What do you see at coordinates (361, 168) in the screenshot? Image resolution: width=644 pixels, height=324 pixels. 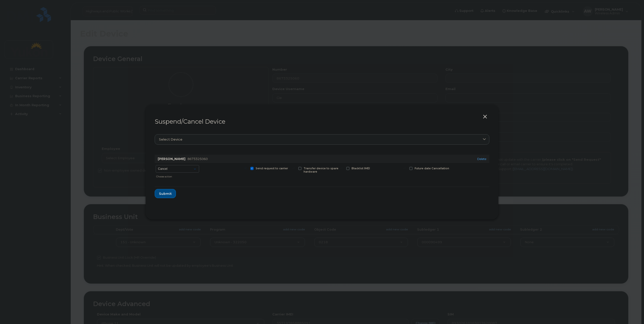 I see `span: Blacklist IMEI` at bounding box center [361, 168].